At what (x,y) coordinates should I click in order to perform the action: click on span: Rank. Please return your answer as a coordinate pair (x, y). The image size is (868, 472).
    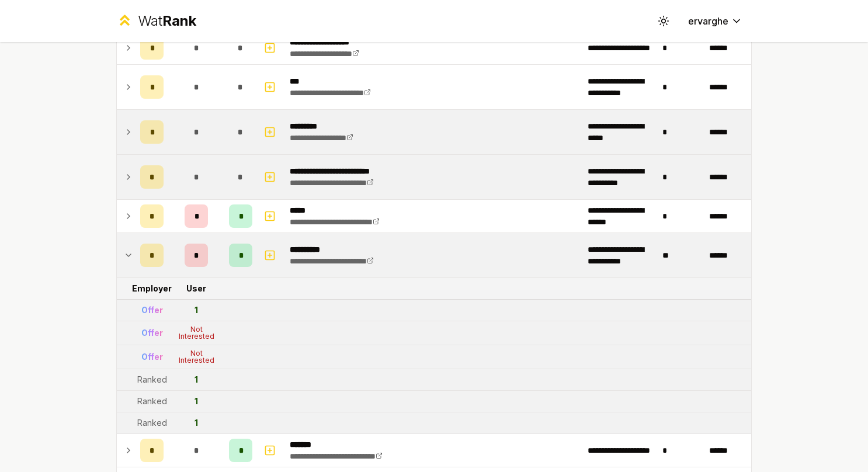
    Looking at the image, I should click on (179, 21).